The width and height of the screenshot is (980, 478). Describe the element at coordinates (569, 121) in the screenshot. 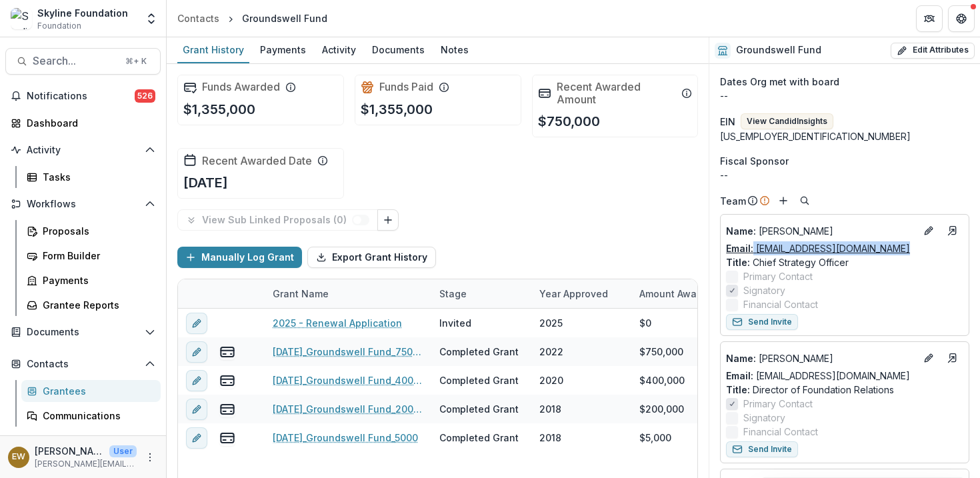

I see `p: $750,000` at that location.